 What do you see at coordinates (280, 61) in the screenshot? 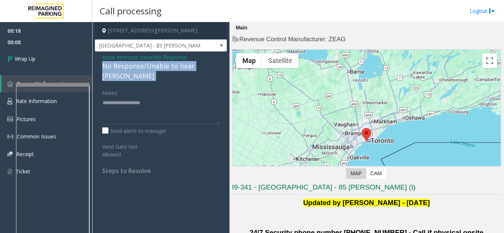
I see `button: Show satellite imagery` at bounding box center [280, 61].